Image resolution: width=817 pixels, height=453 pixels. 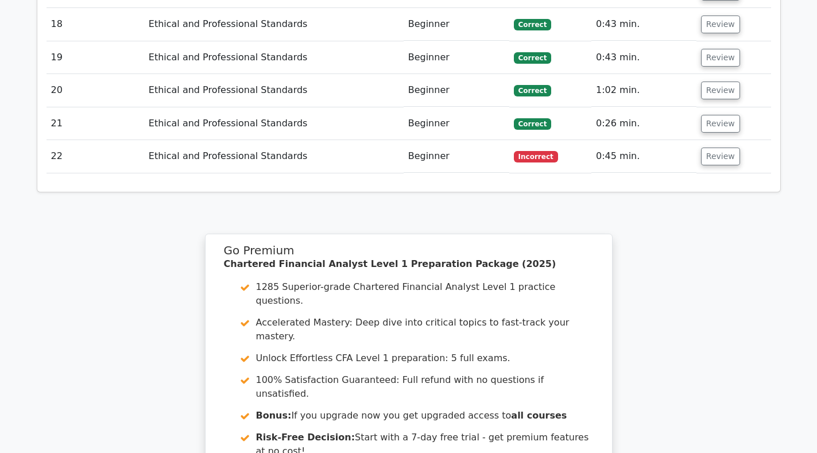 I want to click on td: 21, so click(x=95, y=123).